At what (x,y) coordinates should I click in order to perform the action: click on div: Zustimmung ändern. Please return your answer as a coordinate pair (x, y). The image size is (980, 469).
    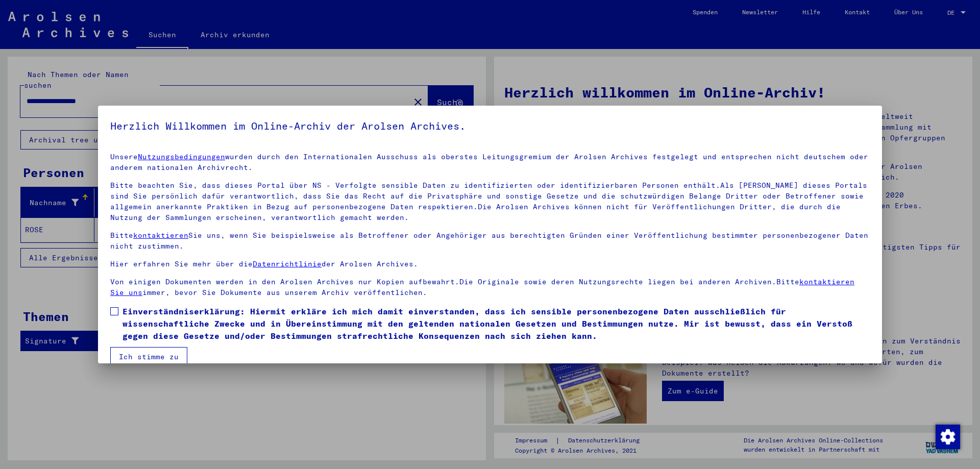
    Looking at the image, I should click on (948, 437).